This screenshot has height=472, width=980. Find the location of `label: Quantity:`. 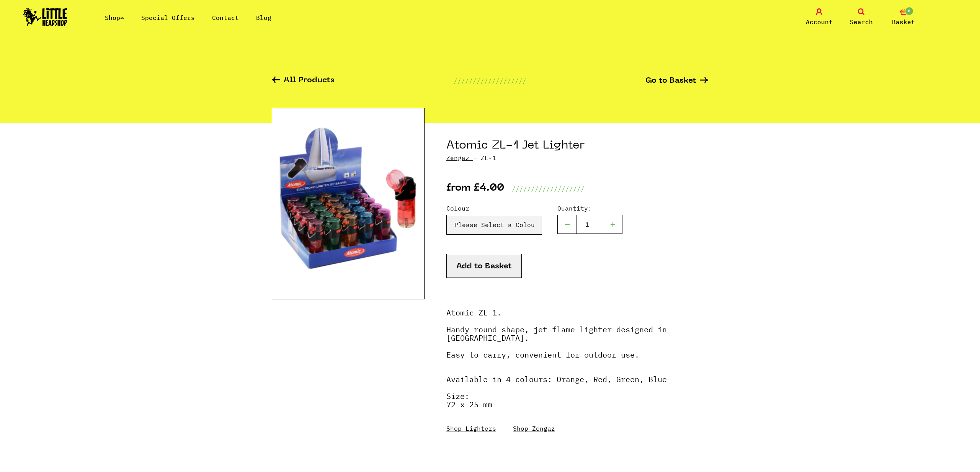

label: Quantity: is located at coordinates (590, 208).